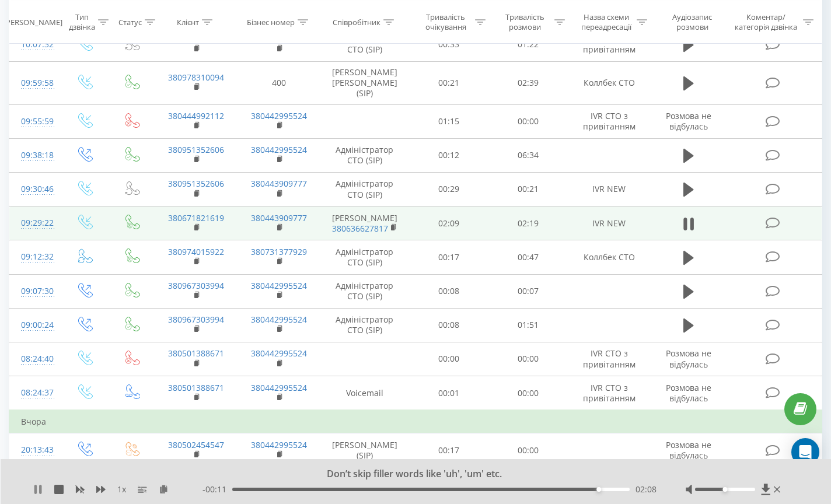  Describe the element at coordinates (121, 490) in the screenshot. I see `span: 1 x` at that location.